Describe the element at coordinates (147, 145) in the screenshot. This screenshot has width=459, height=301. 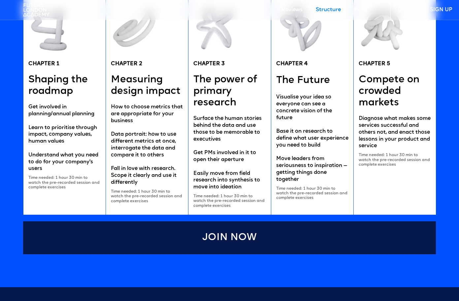
I see `div: How to choose metrics that are appropriate for your business Data portrait: how to use different ...` at that location.